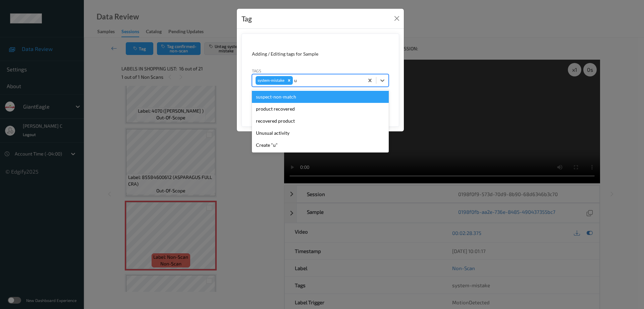  I want to click on label: Tags, so click(256, 71).